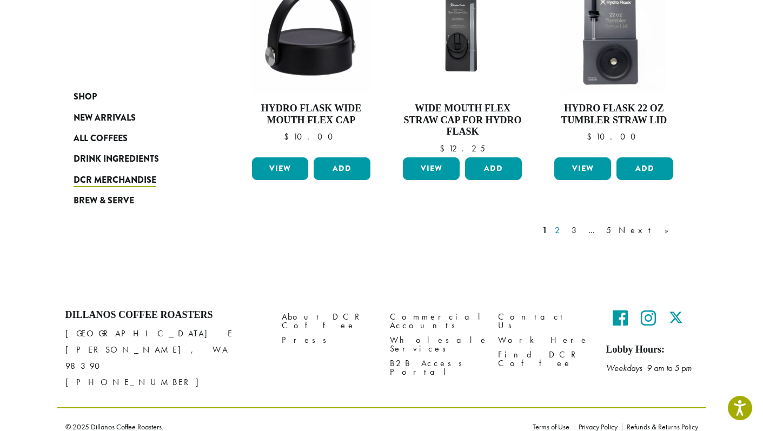 The image size is (763, 431). Describe the element at coordinates (101, 138) in the screenshot. I see `span: All Coffees` at that location.